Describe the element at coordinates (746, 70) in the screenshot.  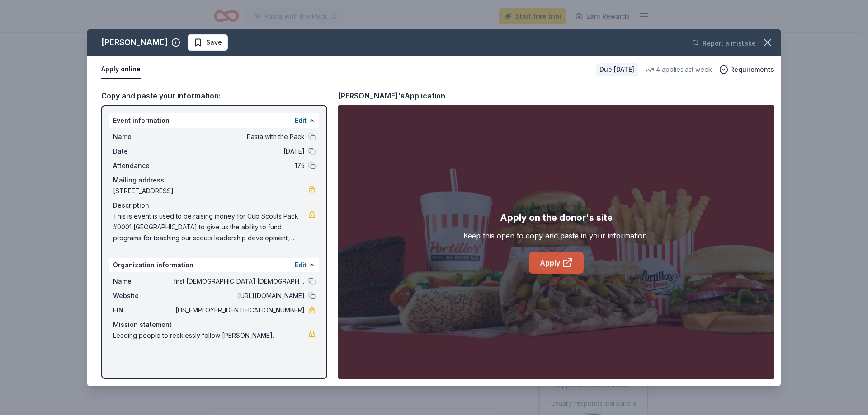
I see `button: Requirements` at that location.